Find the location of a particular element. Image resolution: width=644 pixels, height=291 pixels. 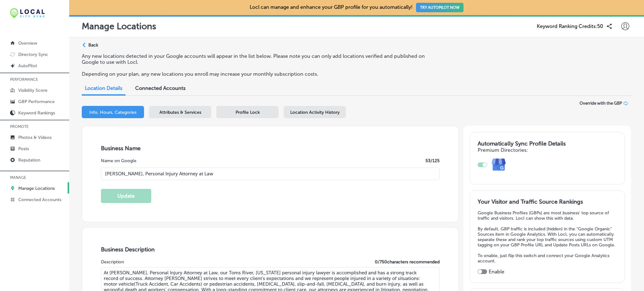

label: 0 / 750 characters recommended is located at coordinates (407, 262).